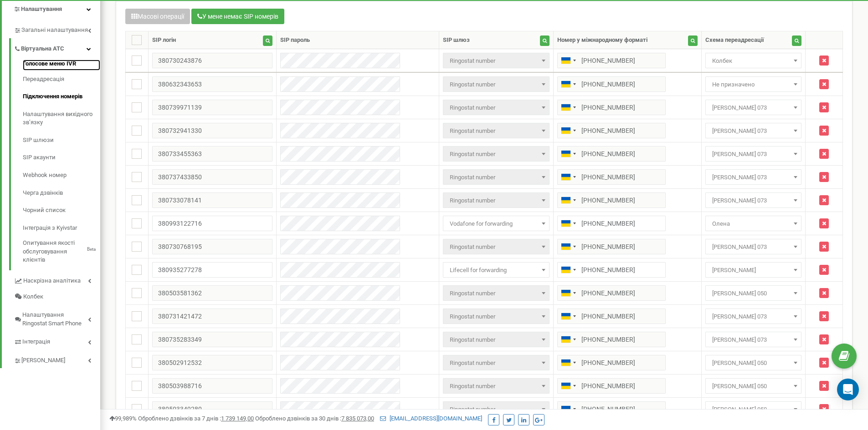 The height and width of the screenshot is (430, 868). What do you see at coordinates (753, 84) in the screenshot?
I see `span: Не призначено` at bounding box center [753, 84].